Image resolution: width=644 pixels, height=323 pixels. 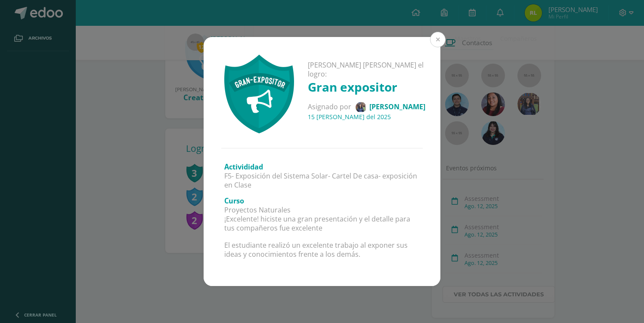 What do you see at coordinates (371, 87) in the screenshot?
I see `h1: Gran expositor` at bounding box center [371, 87].